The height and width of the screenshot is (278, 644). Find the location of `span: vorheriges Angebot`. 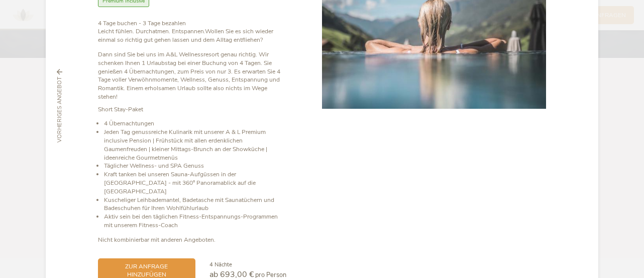

span: vorheriges Angebot is located at coordinates (60, 109).